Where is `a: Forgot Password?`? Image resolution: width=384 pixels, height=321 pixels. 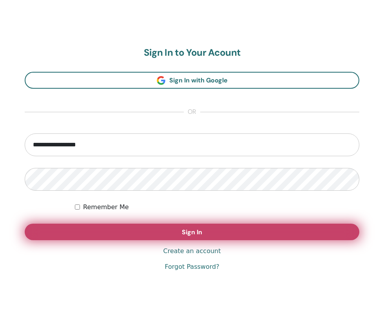 a: Forgot Password? is located at coordinates (192, 267).